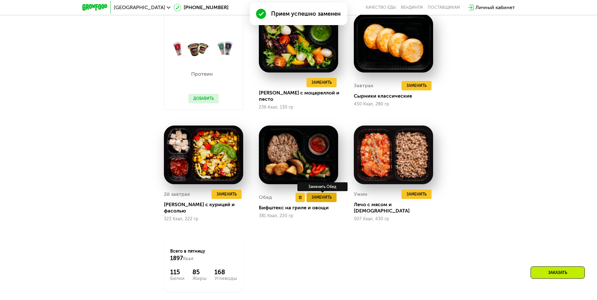 Image resolution: width=597 pixels, height=300 pixels. Describe the element at coordinates (199, 278) in the screenshot. I see `div: Жиры` at that location.